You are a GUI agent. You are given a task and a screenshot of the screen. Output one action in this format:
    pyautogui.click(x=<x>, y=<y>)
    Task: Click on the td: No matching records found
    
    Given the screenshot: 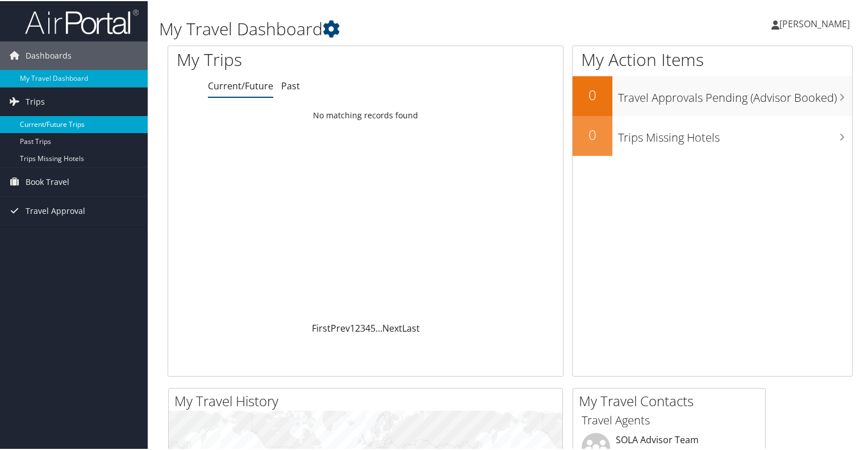 What is the action you would take?
    pyautogui.click(x=365, y=114)
    